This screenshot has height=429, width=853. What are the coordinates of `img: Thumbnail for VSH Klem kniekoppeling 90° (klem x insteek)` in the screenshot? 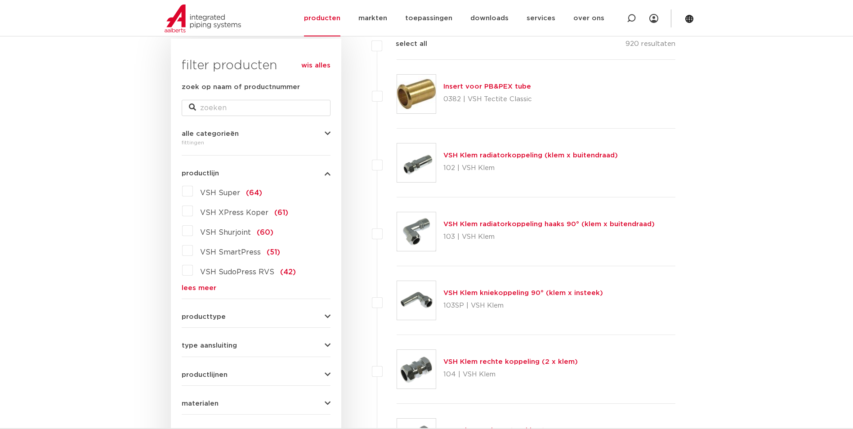 It's located at (416, 300).